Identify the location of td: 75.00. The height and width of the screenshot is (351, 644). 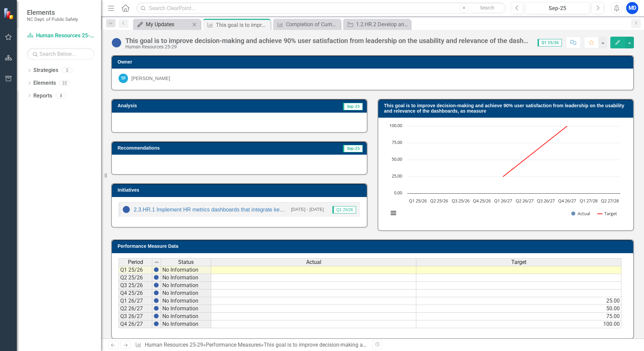
(519, 317).